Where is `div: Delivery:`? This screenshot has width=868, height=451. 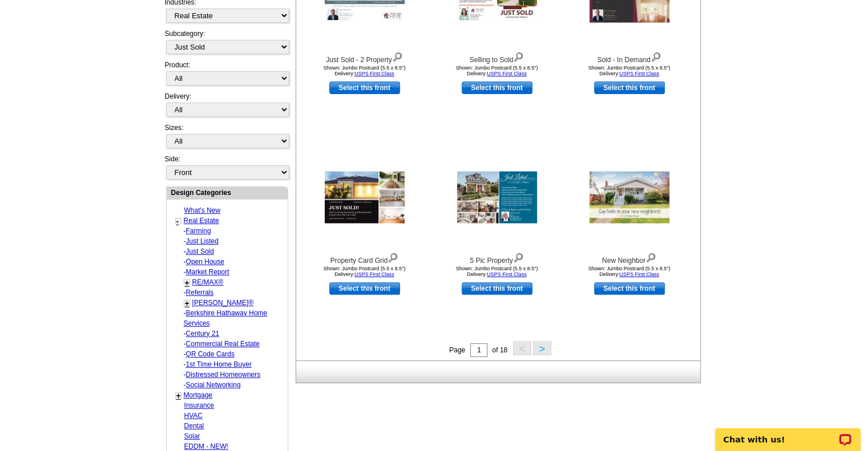
div: Delivery: is located at coordinates (227, 106).